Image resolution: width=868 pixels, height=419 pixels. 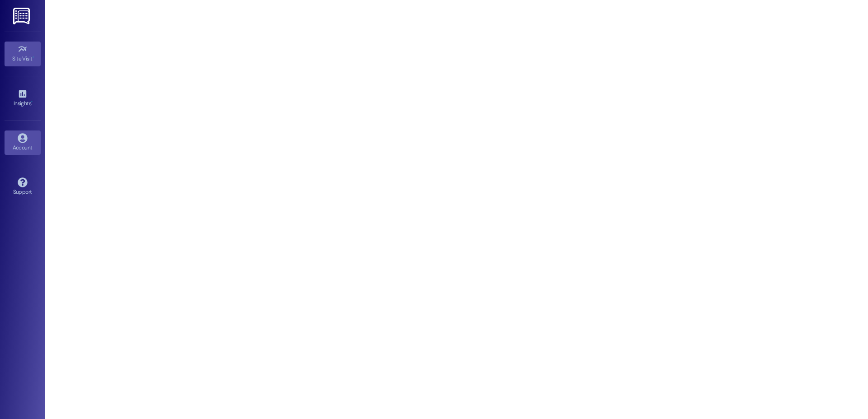 What do you see at coordinates (23, 143) in the screenshot?
I see `a: Account` at bounding box center [23, 143].